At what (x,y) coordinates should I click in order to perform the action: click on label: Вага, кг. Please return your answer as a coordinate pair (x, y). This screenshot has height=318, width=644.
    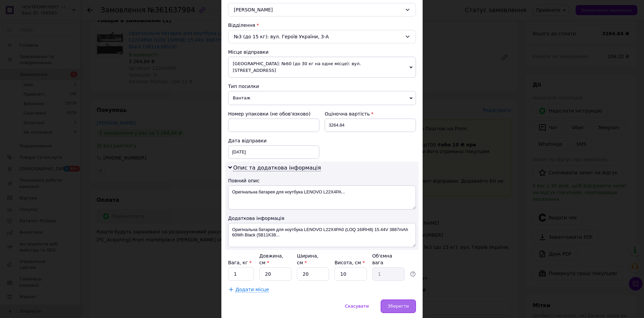
    Looking at the image, I should click on (240, 263).